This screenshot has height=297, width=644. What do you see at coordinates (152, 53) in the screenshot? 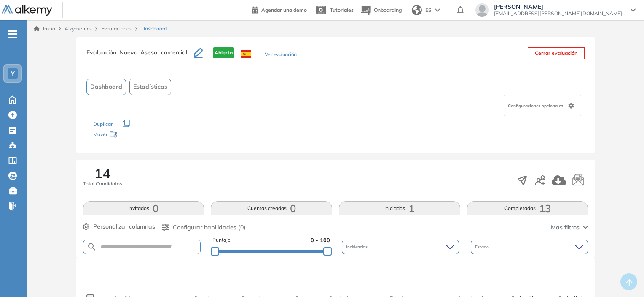
I see `span: : Nuevo. Asesor comercial` at bounding box center [152, 53].